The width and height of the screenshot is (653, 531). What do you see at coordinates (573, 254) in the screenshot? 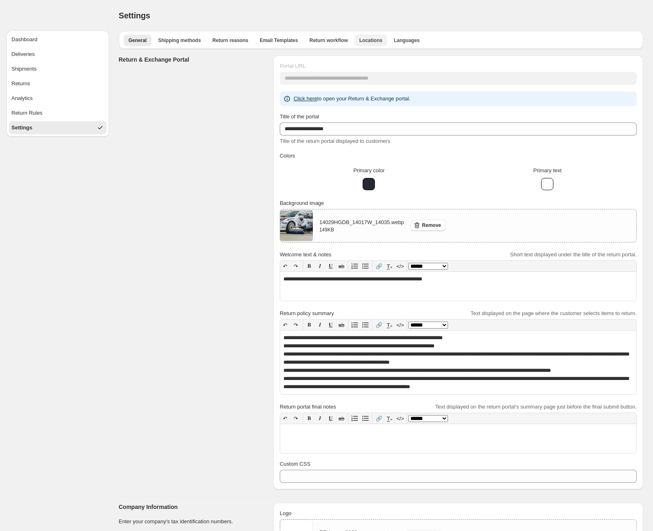
I see `span: Short text displayed under the title of the return portal.` at bounding box center [573, 254].